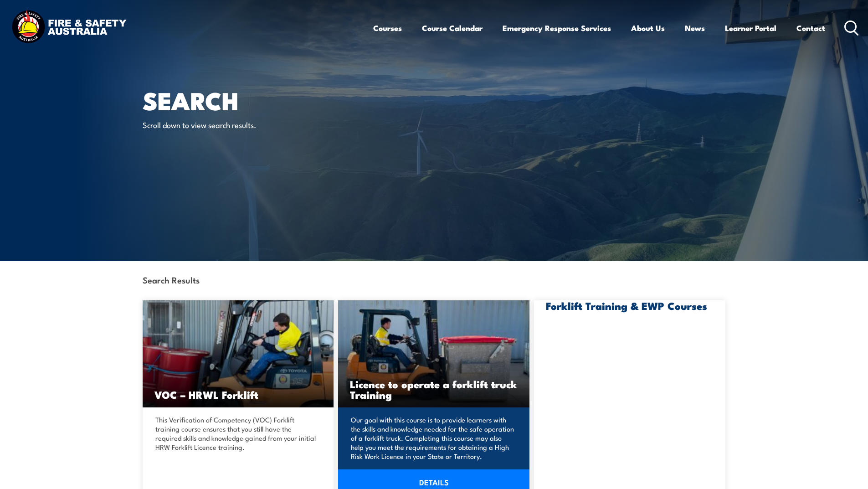 This screenshot has width=868, height=489. Describe the element at coordinates (237, 433) in the screenshot. I see `p: This Verification of Competency (VOC) Forklift training course ensures that you still have the re...` at that location.